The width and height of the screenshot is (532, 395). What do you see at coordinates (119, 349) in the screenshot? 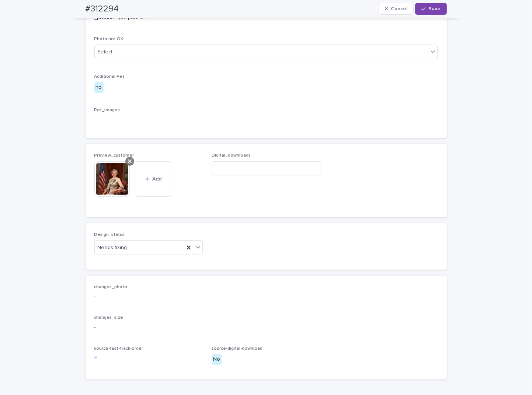
I see `span: source-fast-track-order` at bounding box center [119, 349].